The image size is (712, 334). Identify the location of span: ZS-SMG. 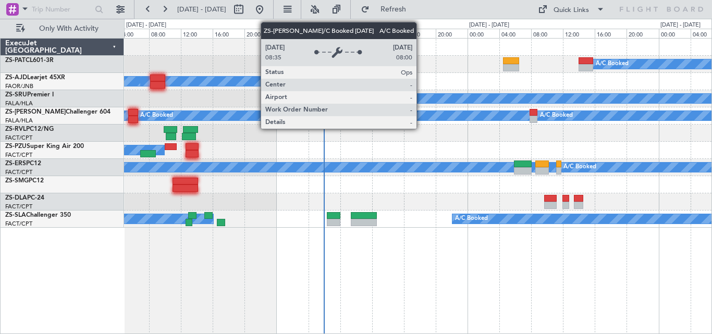
(17, 181).